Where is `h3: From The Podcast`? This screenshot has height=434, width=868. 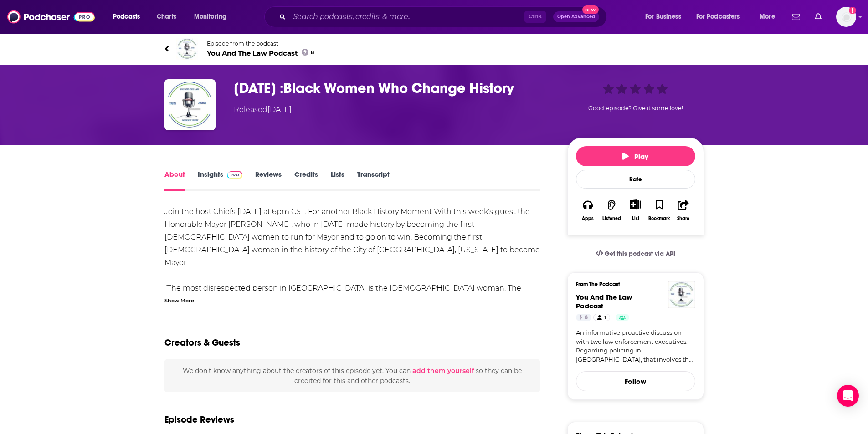 h3: From The Podcast is located at coordinates (632, 284).